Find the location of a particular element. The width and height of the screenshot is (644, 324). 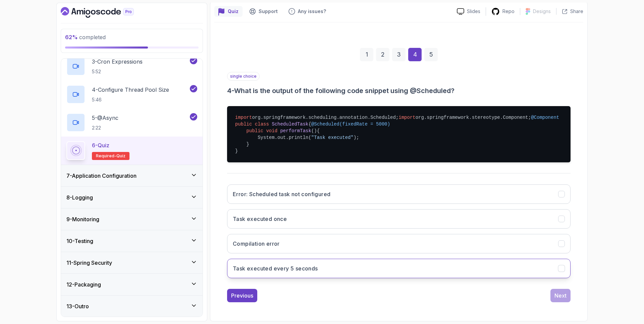

button: 13-Outro is located at coordinates (132, 306).